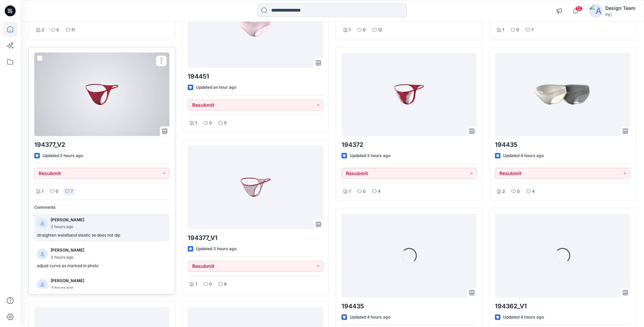 The width and height of the screenshot is (644, 327). Describe the element at coordinates (563, 94) in the screenshot. I see `a: 194435` at that location.